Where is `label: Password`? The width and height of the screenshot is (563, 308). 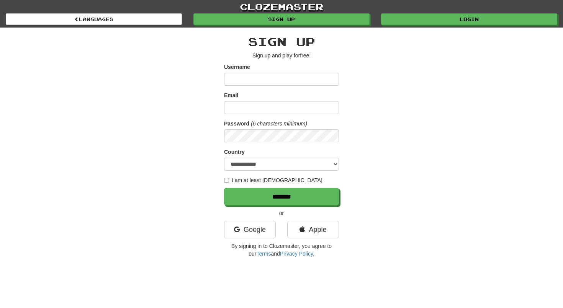
label: Password is located at coordinates (237, 124).